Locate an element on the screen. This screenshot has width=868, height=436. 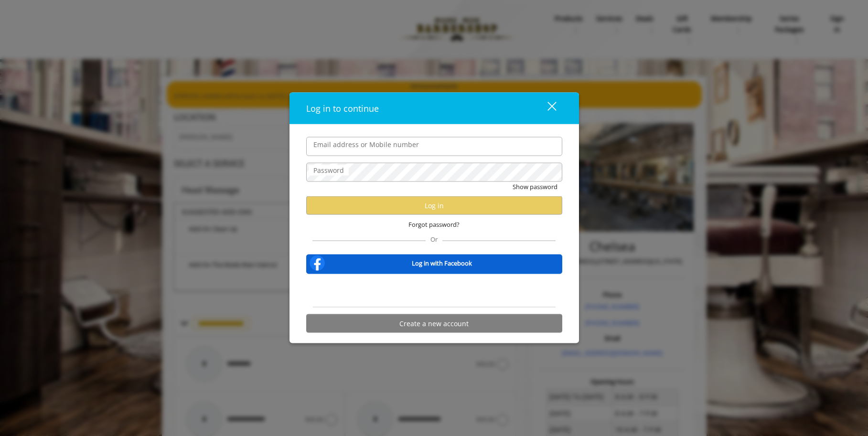
b: Log in with Facebook is located at coordinates (442, 263).